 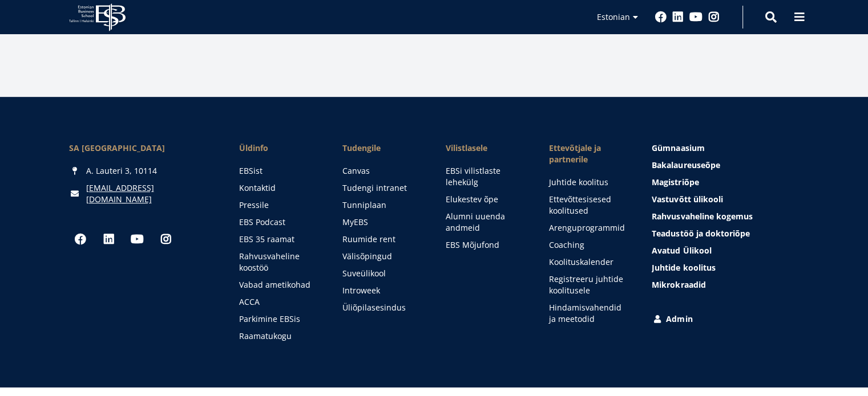 What do you see at coordinates (382, 148) in the screenshot?
I see `a: Tudengile` at bounding box center [382, 148].